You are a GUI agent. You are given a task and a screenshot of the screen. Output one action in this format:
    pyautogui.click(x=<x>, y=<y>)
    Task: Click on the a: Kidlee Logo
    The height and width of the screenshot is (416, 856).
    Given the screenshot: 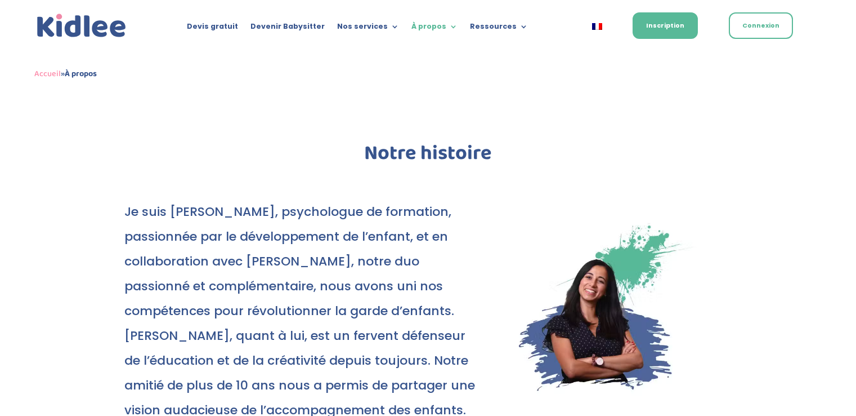 What is the action you would take?
    pyautogui.click(x=82, y=26)
    